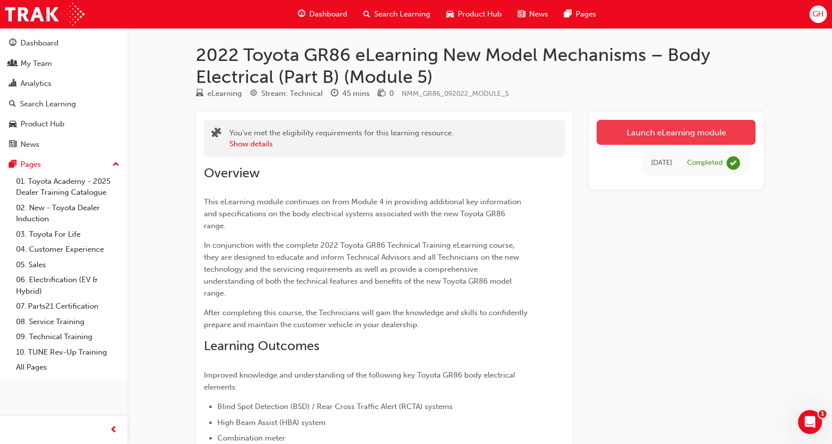 Image resolution: width=832 pixels, height=444 pixels. Describe the element at coordinates (63, 83) in the screenshot. I see `a: Analytics` at that location.